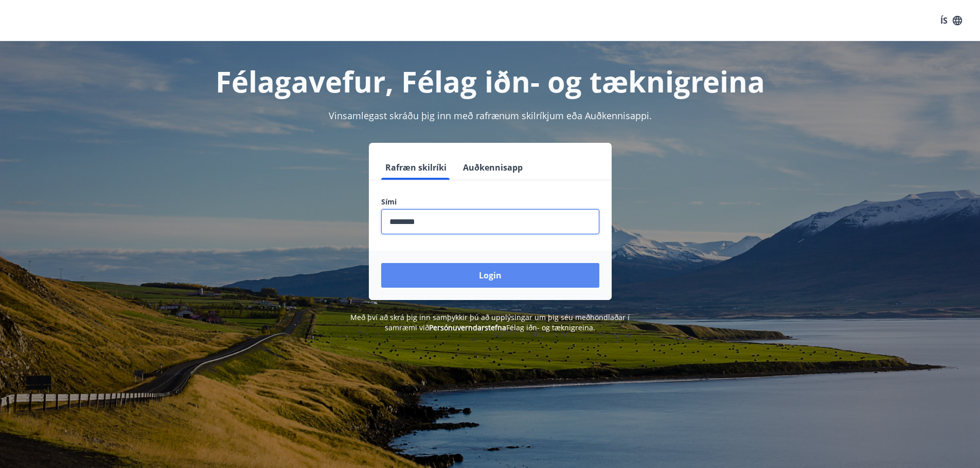 This screenshot has width=980, height=468. I want to click on button: Rafræn skilríki, so click(415, 168).